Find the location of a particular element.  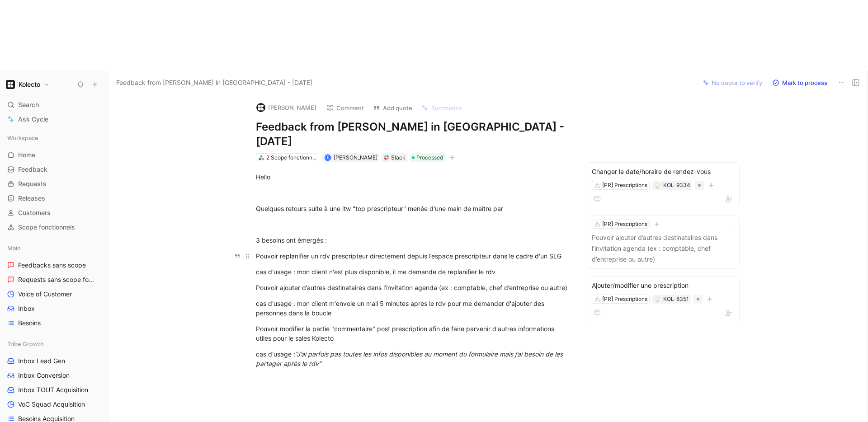

span: Tribe Growth is located at coordinates (26, 344).